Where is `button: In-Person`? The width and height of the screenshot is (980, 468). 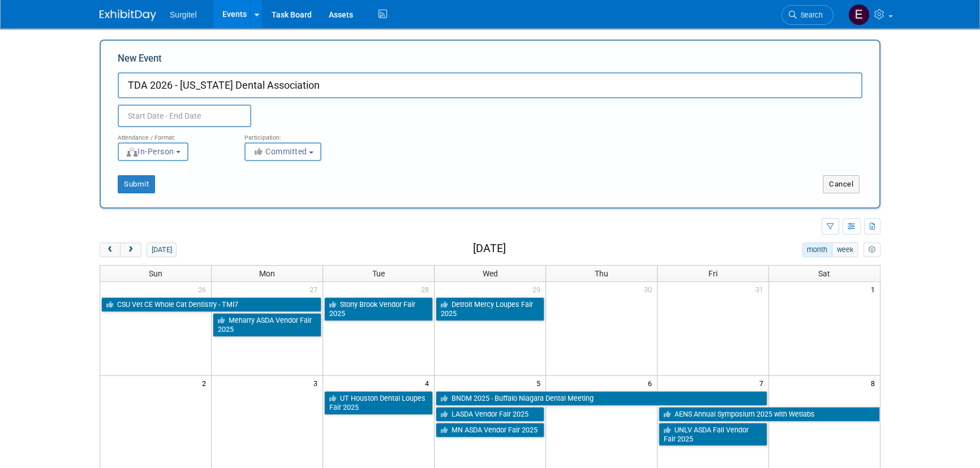 button: In-Person is located at coordinates (153, 152).